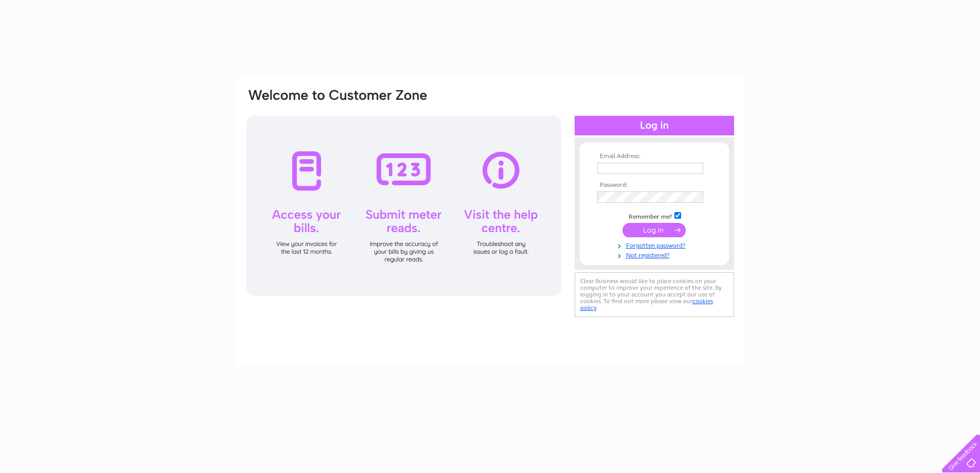 The height and width of the screenshot is (473, 980). I want to click on a: Forgotten password?, so click(656, 245).